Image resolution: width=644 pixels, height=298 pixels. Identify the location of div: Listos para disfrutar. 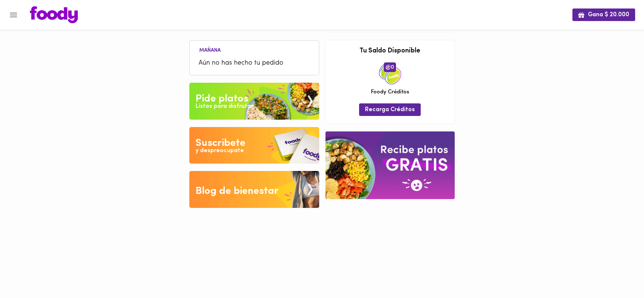
(224, 106).